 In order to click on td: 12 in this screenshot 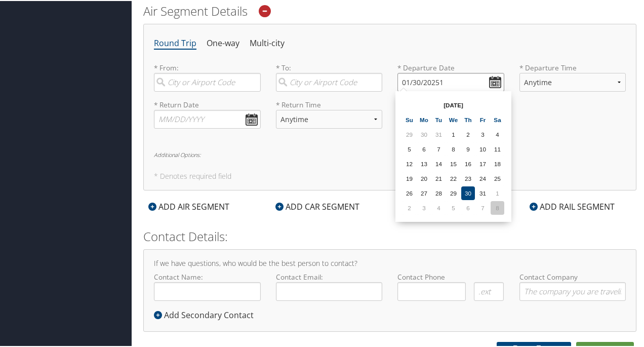, I will do `click(409, 162)`.